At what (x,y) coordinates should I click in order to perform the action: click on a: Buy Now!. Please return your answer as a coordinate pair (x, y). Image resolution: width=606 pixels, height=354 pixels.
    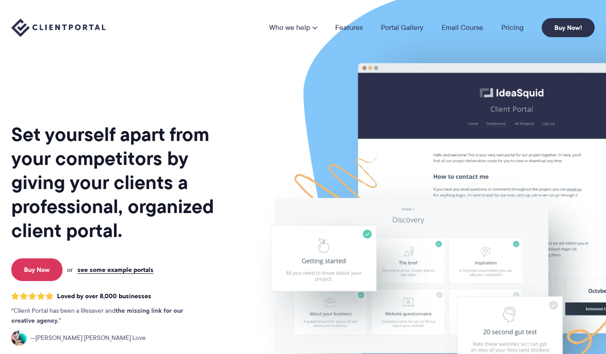
    Looking at the image, I should click on (568, 28).